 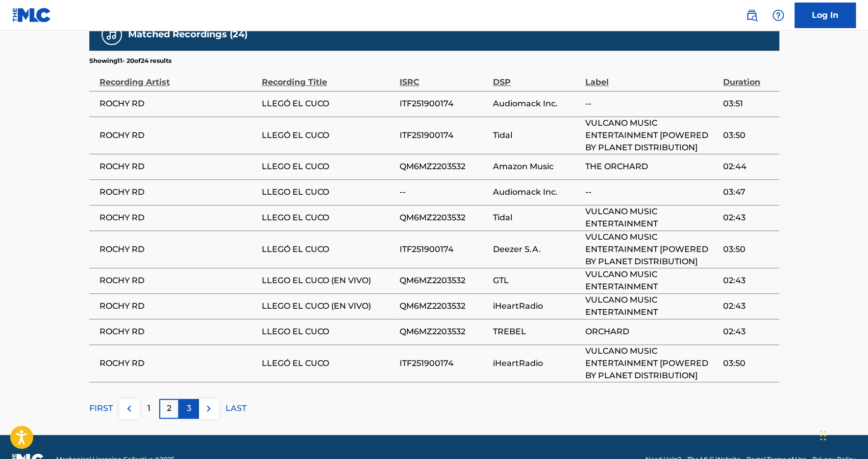 I want to click on span: TREBEL, so click(x=536, y=331).